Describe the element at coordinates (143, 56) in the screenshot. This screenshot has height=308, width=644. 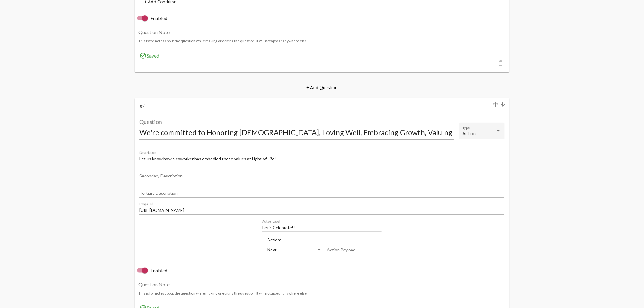
I see `mat-icon: check_circle_outline` at that location.